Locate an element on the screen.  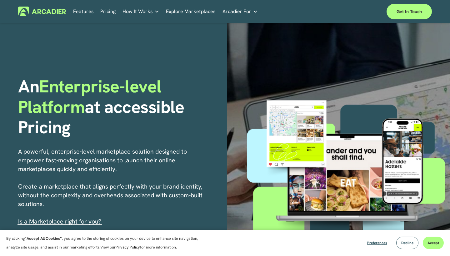
a: Explore Marketplaces is located at coordinates (191, 11).